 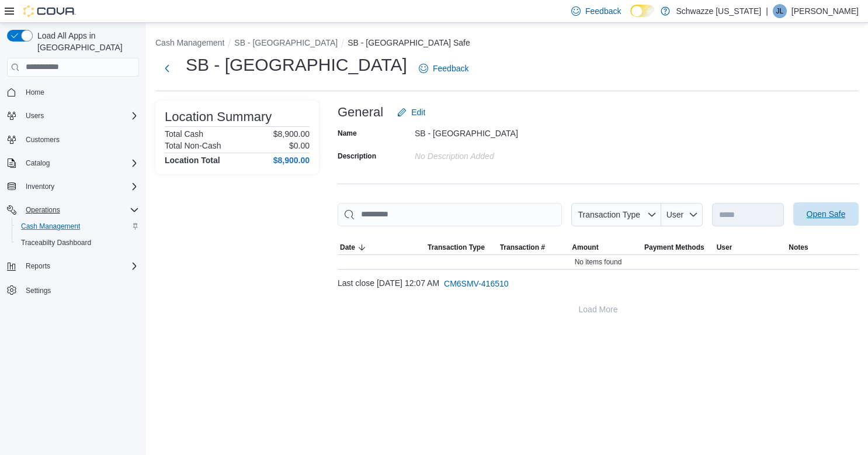 I want to click on label: Name, so click(x=347, y=133).